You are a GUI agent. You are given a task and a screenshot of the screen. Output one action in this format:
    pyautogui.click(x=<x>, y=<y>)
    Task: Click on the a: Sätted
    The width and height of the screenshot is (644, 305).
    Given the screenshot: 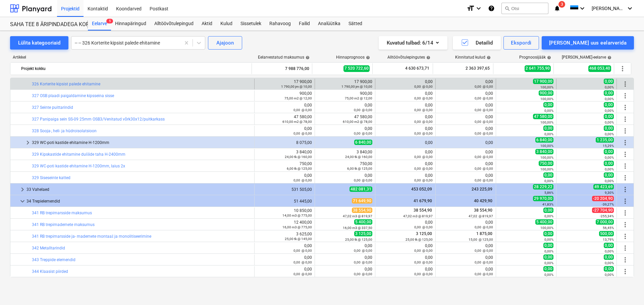 What is the action you would take?
    pyautogui.click(x=355, y=24)
    